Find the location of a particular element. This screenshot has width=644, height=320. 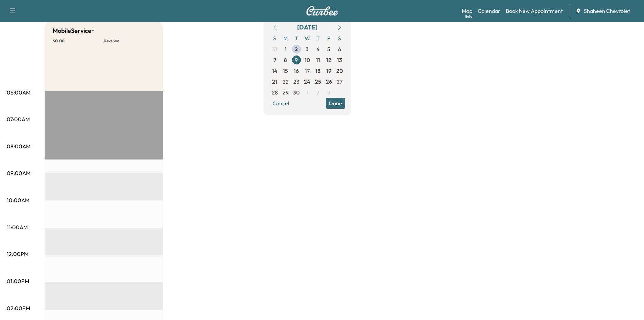

span: 30 is located at coordinates (296, 92).